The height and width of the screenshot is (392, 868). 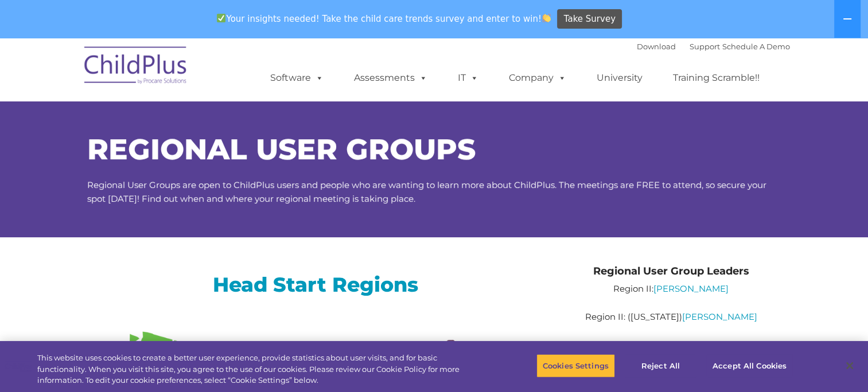 I want to click on a: Support, so click(x=704, y=46).